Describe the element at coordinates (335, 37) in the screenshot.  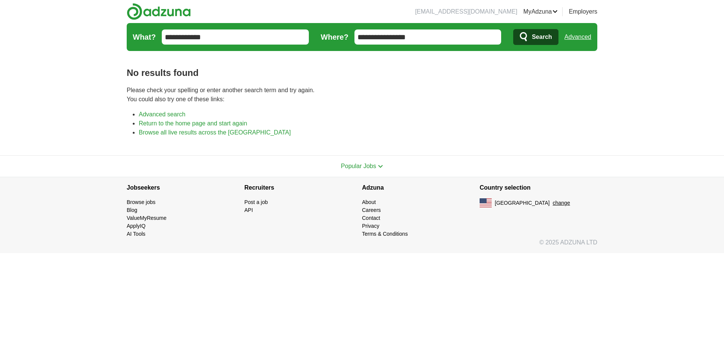
I see `label: Where?` at that location.